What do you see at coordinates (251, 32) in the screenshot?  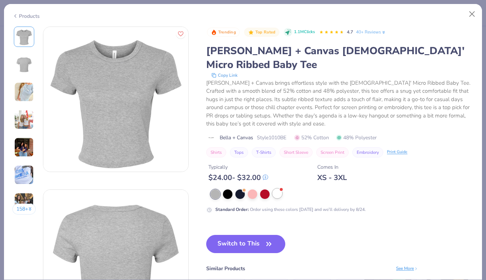 I see `img: Top Rated sort` at bounding box center [251, 32].